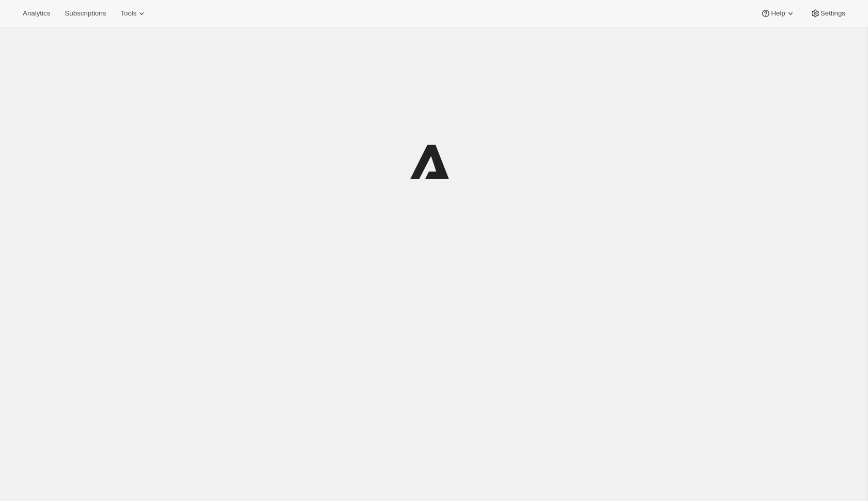  What do you see at coordinates (86, 14) in the screenshot?
I see `span: Subscriptions` at bounding box center [86, 14].